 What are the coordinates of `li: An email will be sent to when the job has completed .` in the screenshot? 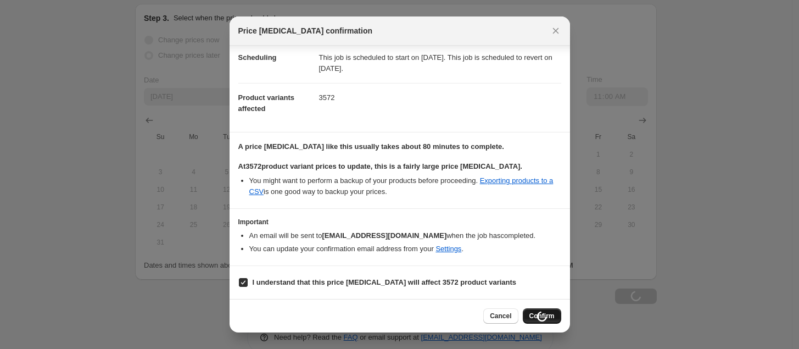 It's located at (405, 236).